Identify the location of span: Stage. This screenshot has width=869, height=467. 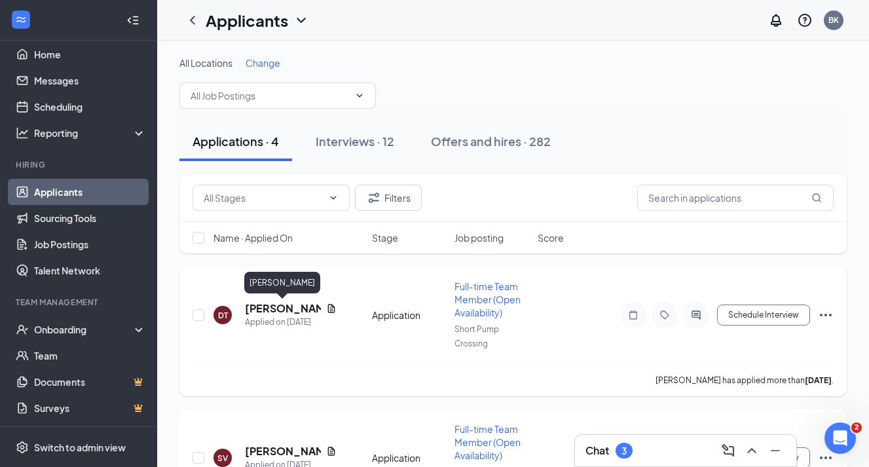
(385, 238).